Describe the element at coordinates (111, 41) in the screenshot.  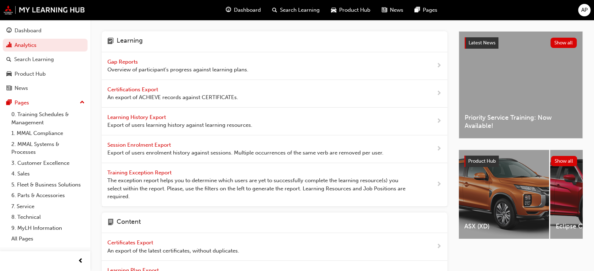
I see `span: learning-icon` at that location.